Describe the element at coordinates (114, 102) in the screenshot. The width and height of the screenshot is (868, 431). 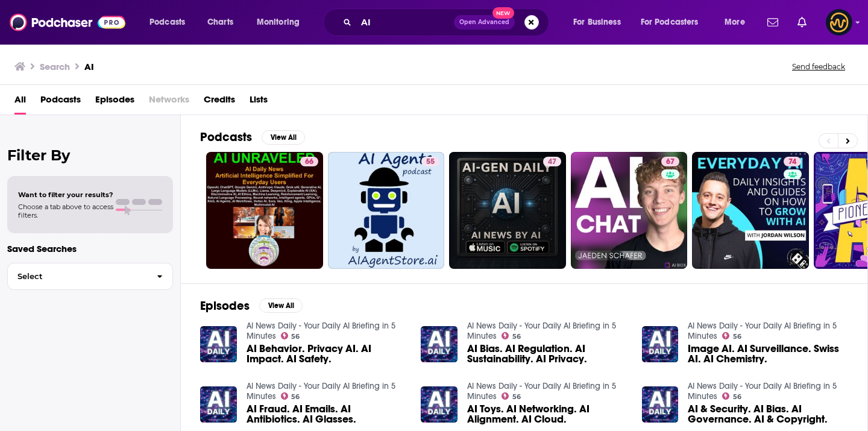
I see `a: Episodes` at that location.